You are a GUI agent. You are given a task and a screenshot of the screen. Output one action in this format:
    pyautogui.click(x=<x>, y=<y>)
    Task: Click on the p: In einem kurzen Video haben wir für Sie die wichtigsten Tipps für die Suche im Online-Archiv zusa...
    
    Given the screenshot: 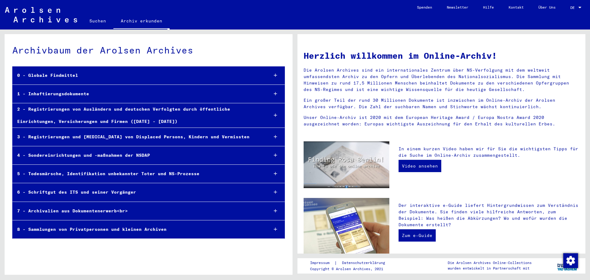 What is the action you would take?
    pyautogui.click(x=489, y=152)
    